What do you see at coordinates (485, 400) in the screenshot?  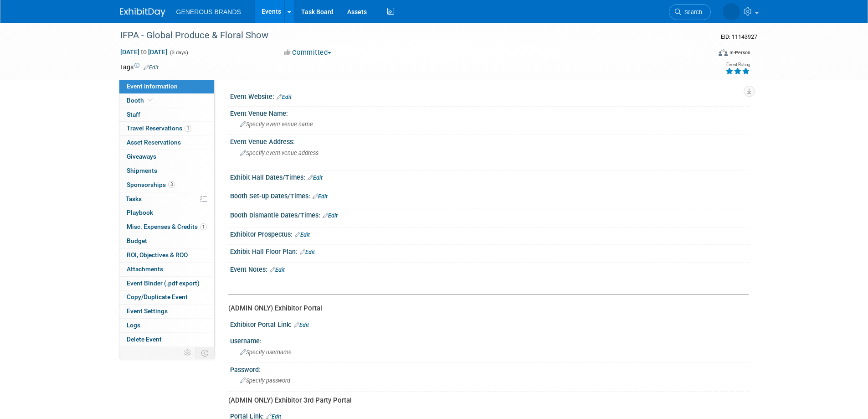 I see `div: (ADMIN ONLY) Exhibitor 3rd Party Portal` at bounding box center [485, 400].